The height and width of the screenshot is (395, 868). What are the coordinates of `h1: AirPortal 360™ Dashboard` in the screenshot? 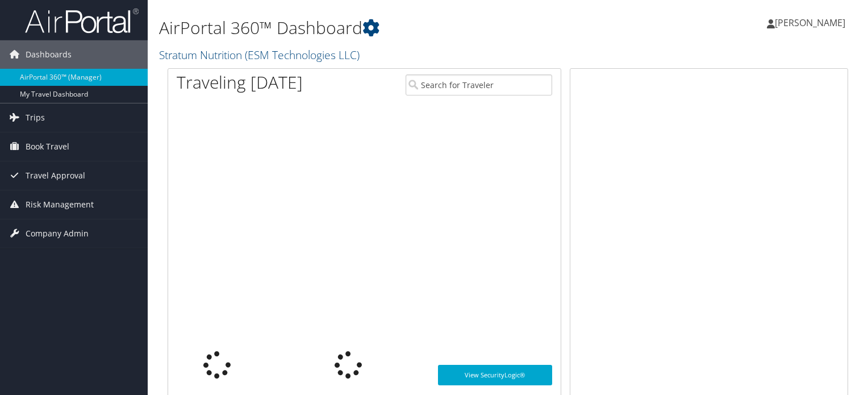 It's located at (391, 28).